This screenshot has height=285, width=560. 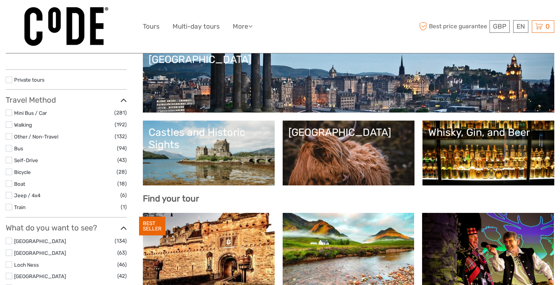 I want to click on span: (63), so click(x=122, y=252).